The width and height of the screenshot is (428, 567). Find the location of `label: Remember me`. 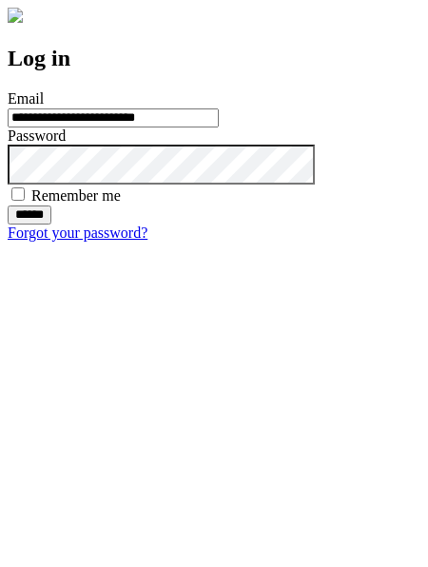

label: Remember me is located at coordinates (76, 195).